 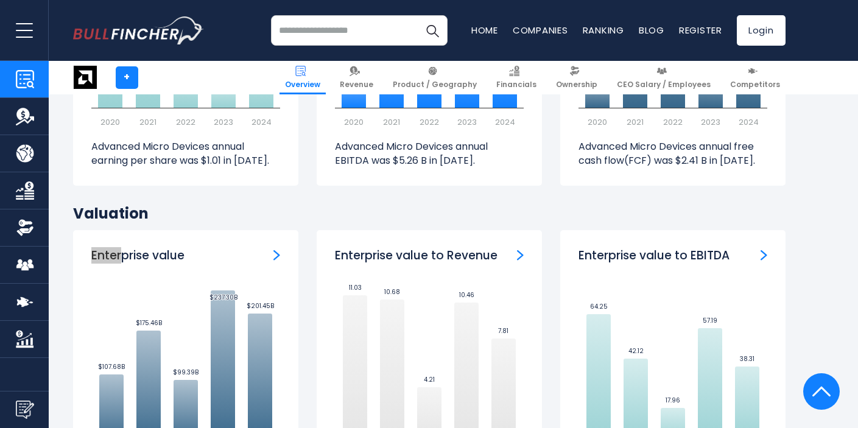 What do you see at coordinates (755, 85) in the screenshot?
I see `span: Competitors` at bounding box center [755, 85].